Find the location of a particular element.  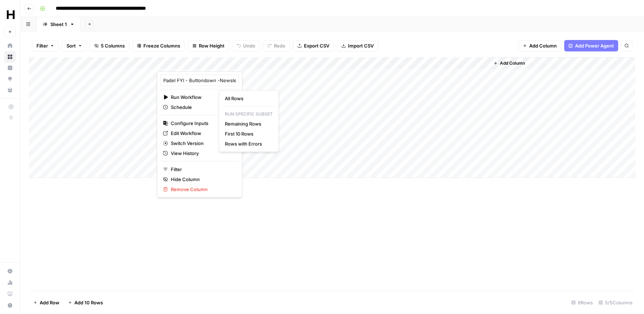

p: Run Specific Subset is located at coordinates (249, 114).